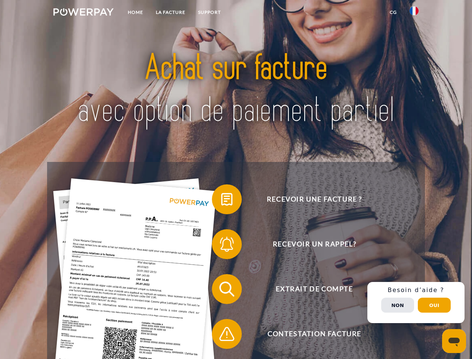 This screenshot has height=359, width=472. Describe the element at coordinates (314, 244) in the screenshot. I see `span: Recevoir un rappel?` at that location.